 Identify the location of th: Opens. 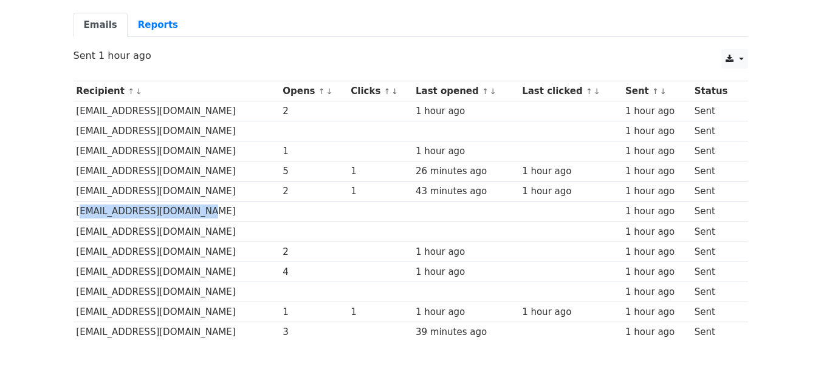
(313, 91).